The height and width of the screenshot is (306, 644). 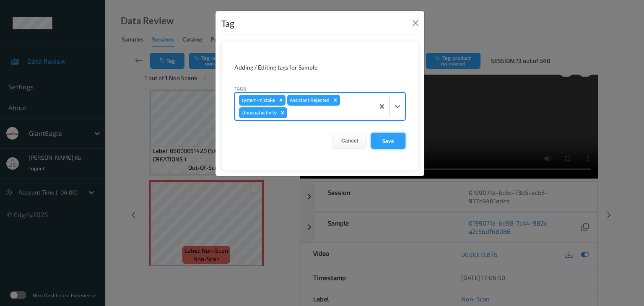 What do you see at coordinates (258, 100) in the screenshot?
I see `div: system-mistake` at bounding box center [258, 100].